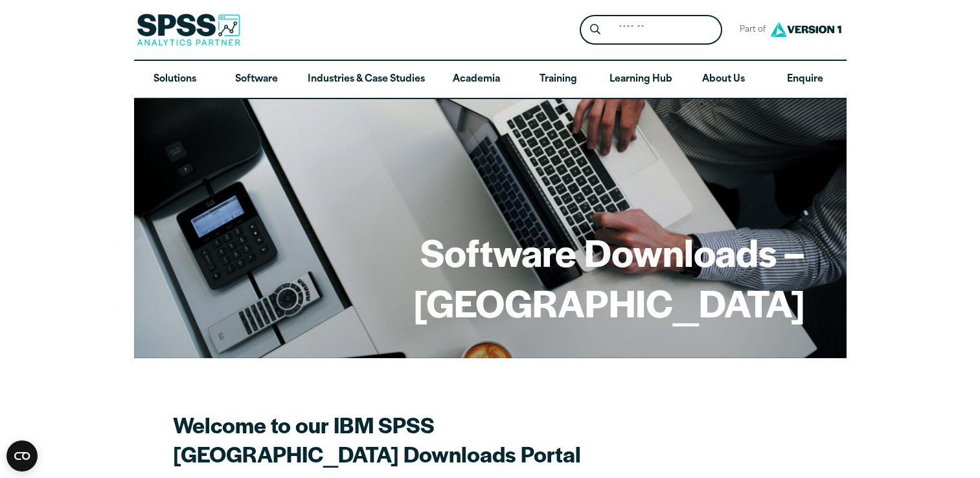 The image size is (980, 478). Describe the element at coordinates (805, 79) in the screenshot. I see `a: Enquire` at that location.